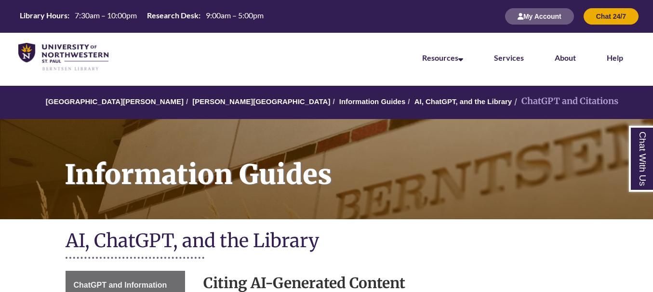 The image size is (653, 292). What do you see at coordinates (463, 101) in the screenshot?
I see `a: AI, ChatGPT, and the Library` at bounding box center [463, 101].